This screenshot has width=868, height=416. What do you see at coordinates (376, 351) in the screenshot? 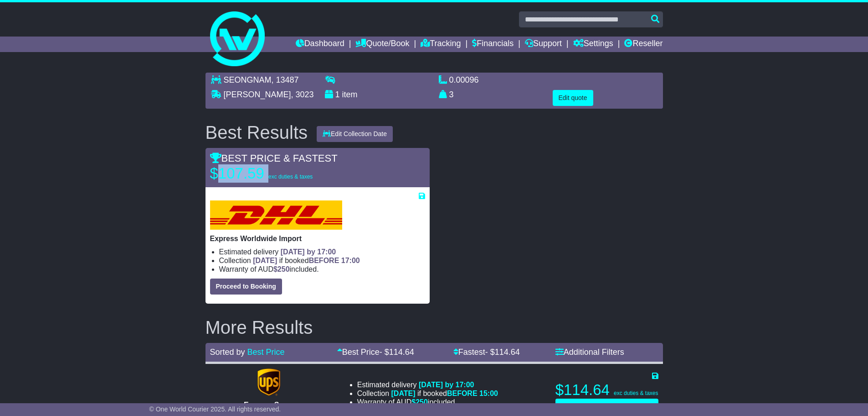
I see `a: Best Price- $114.64` at bounding box center [376, 351].